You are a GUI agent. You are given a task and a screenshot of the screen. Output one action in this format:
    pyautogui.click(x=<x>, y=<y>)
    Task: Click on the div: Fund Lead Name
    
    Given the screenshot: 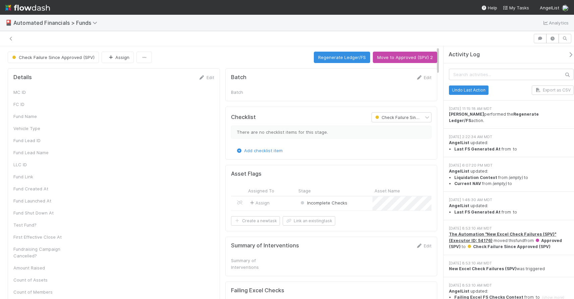 What is the action you would take?
    pyautogui.click(x=39, y=153)
    